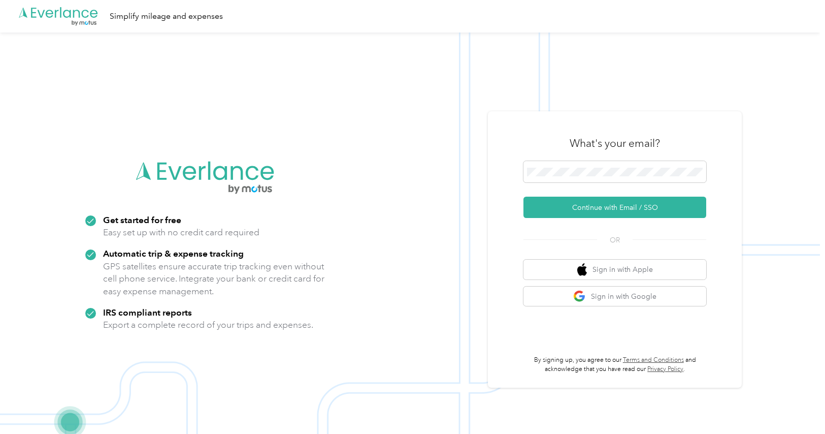 This screenshot has height=434, width=825. Describe the element at coordinates (583, 269) in the screenshot. I see `img: apple logo` at that location.